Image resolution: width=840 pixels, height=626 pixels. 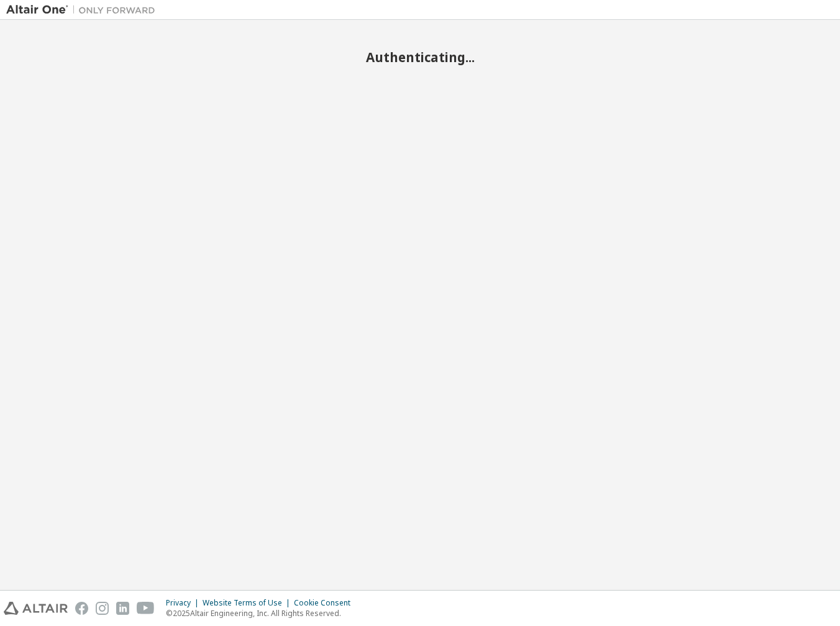 What do you see at coordinates (262, 613) in the screenshot?
I see `p: © 2025 Altair Engineering, Inc. All Rights Reserved.` at bounding box center [262, 613].